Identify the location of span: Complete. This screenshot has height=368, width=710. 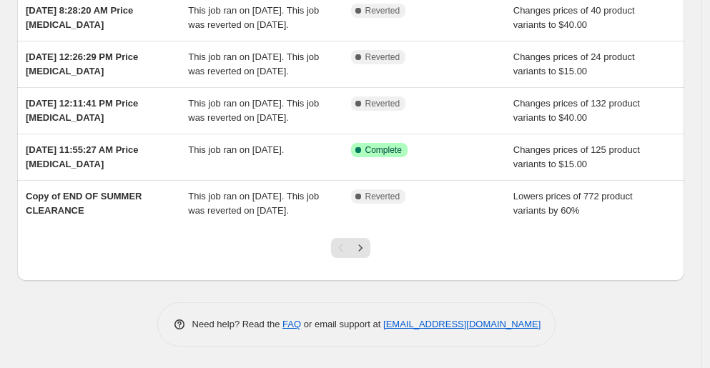
(383, 150).